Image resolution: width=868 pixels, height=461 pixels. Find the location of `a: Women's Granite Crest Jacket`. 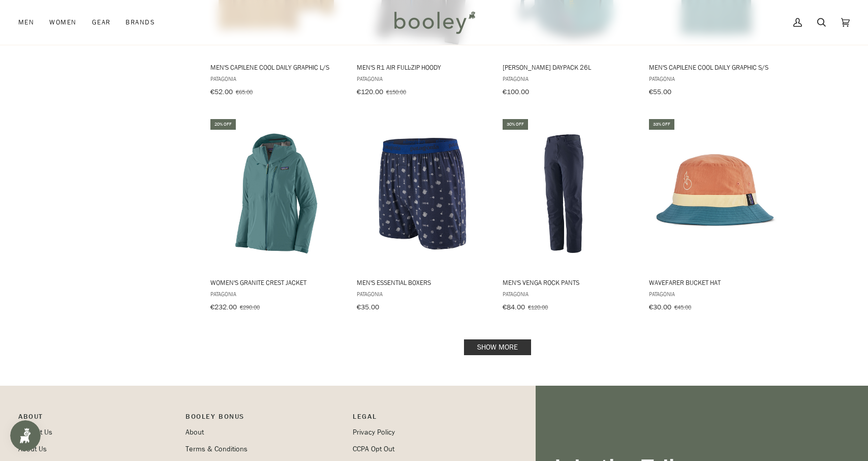

a: Women's Granite Crest Jacket is located at coordinates (276, 216).